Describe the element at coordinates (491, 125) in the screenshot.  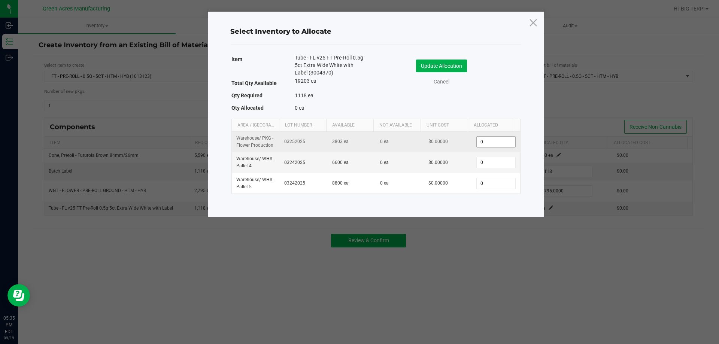
I see `th: Allocated` at that location.